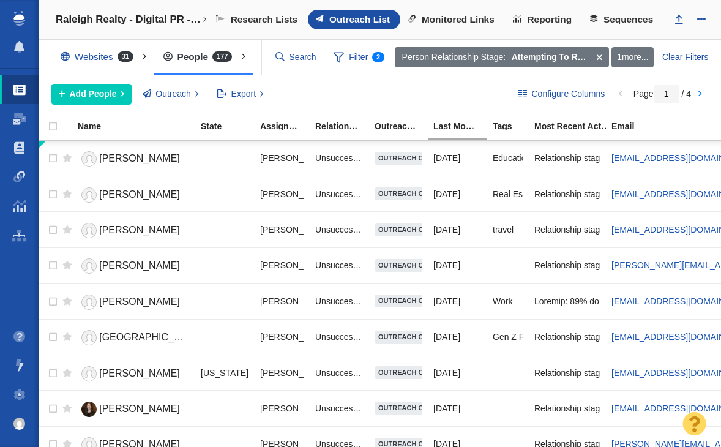 The width and height of the screenshot is (721, 447). Describe the element at coordinates (452, 20) in the screenshot. I see `a: Monitored Links` at that location.